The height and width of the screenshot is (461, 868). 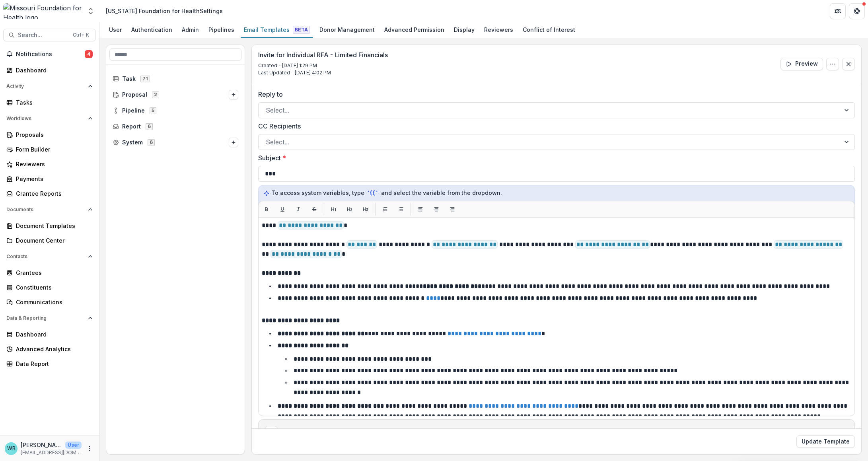 I want to click on div: Communications, so click(x=52, y=302).